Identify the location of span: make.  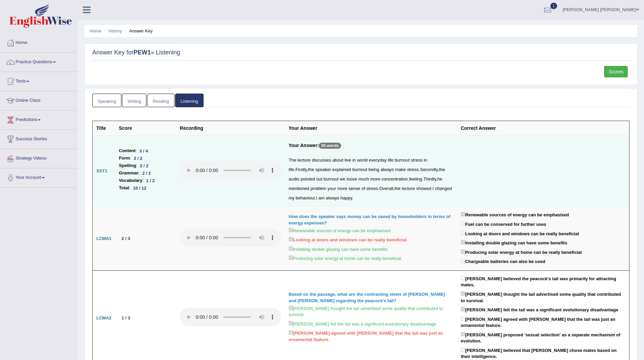
(400, 170).